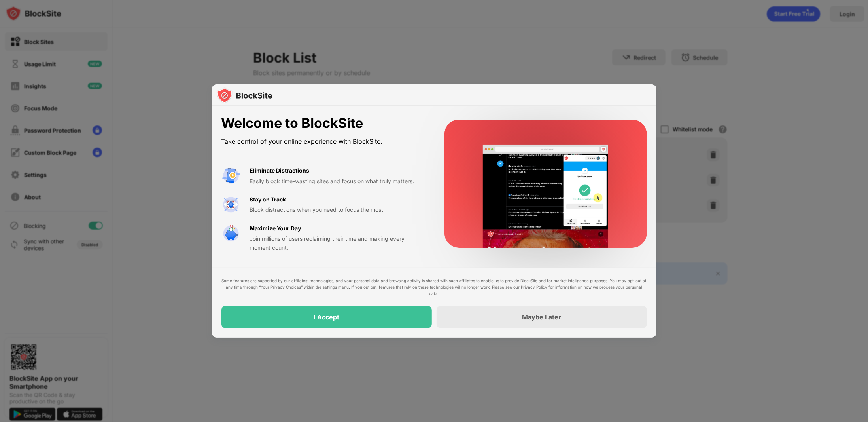 The image size is (868, 422). I want to click on div: Maybe Later, so click(541, 317).